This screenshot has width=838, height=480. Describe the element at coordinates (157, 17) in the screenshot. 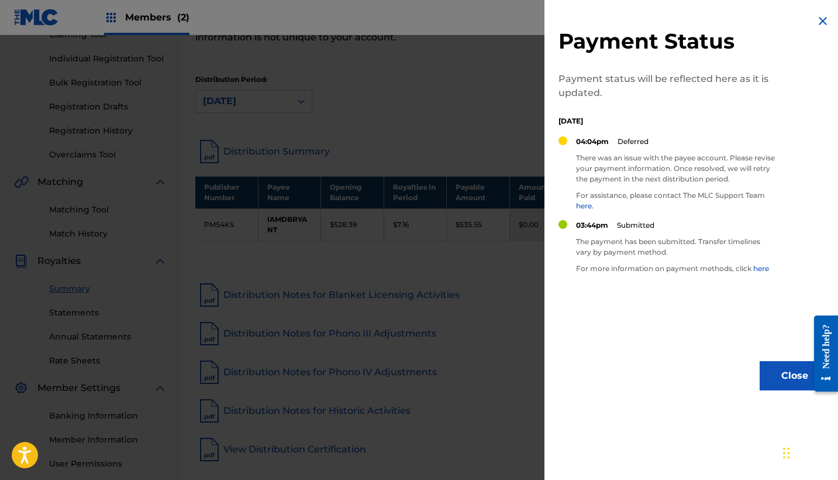

I see `span: Members` at that location.